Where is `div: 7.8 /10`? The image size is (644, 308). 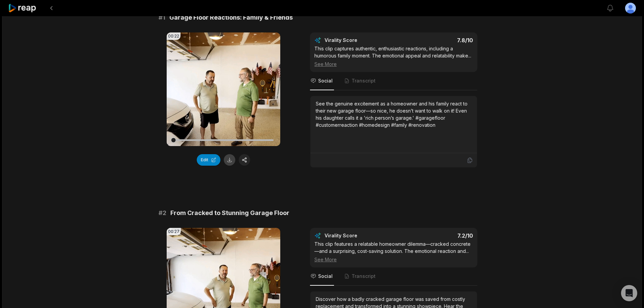 div: 7.8 /10 is located at coordinates (436, 40).